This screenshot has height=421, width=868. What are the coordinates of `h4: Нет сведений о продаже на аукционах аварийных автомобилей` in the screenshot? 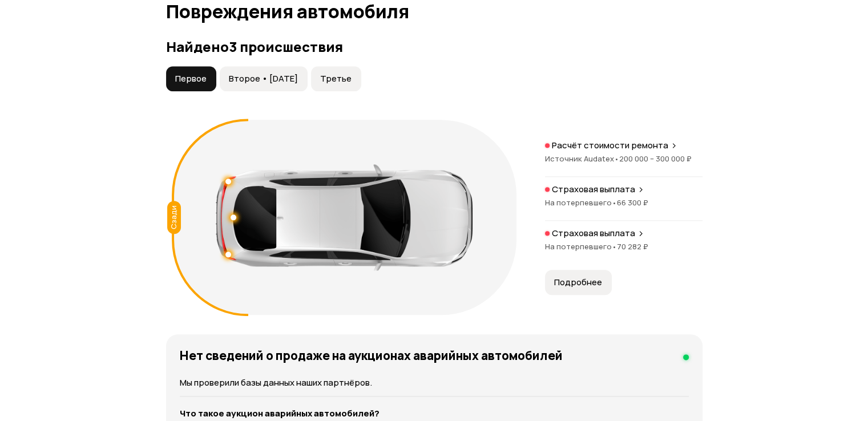 It's located at (371, 355).